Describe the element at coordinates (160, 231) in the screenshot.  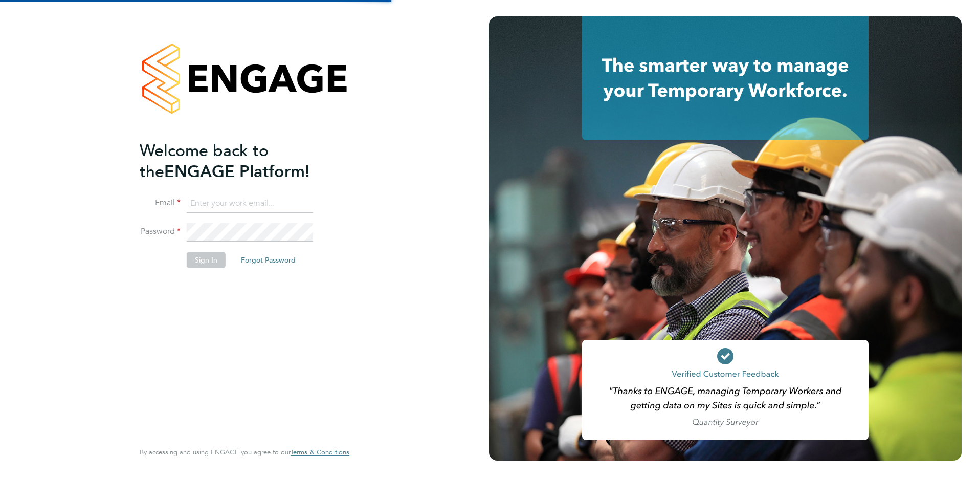
I see `label: Password` at that location.